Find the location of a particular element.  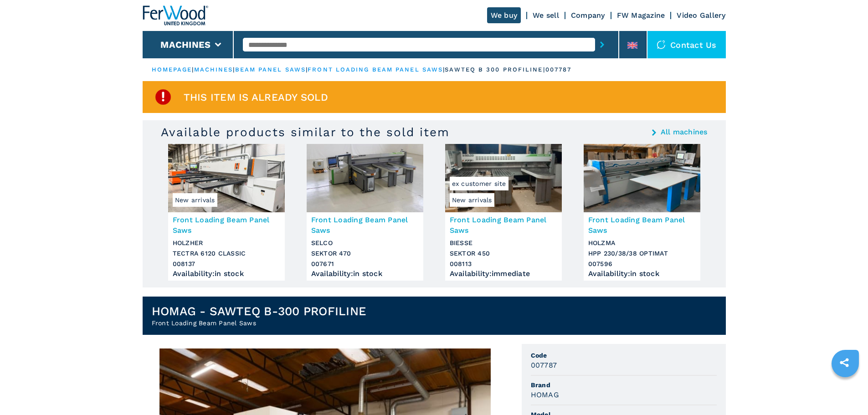

h3: SELCO SEKTOR 470 007671 is located at coordinates (365, 254).